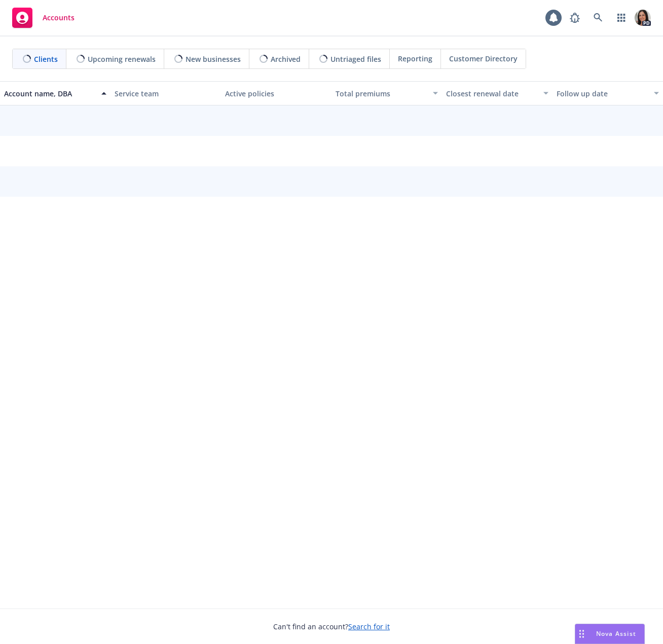 The height and width of the screenshot is (644, 663). Describe the element at coordinates (608, 94) in the screenshot. I see `button: Follow up date` at that location.